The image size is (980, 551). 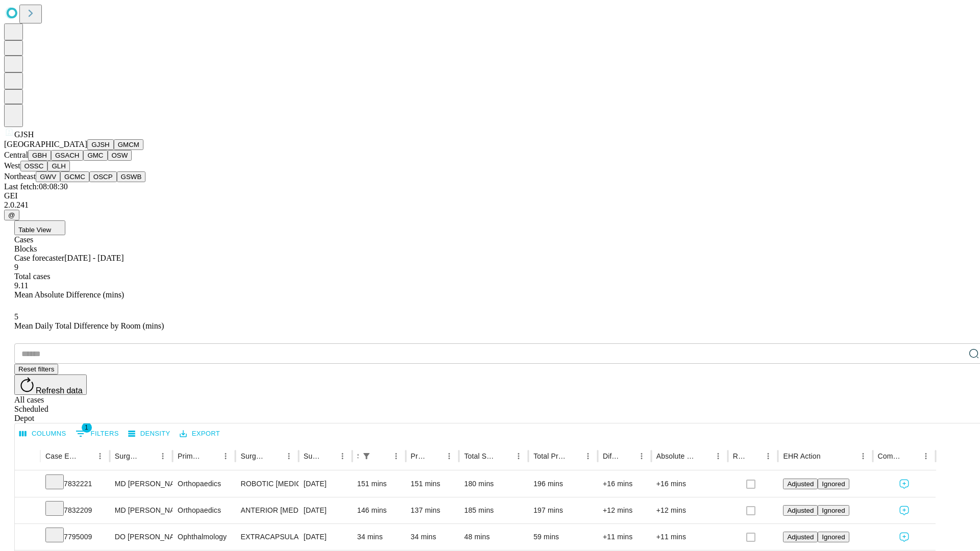 I want to click on div: Ophthalmology, so click(x=204, y=537).